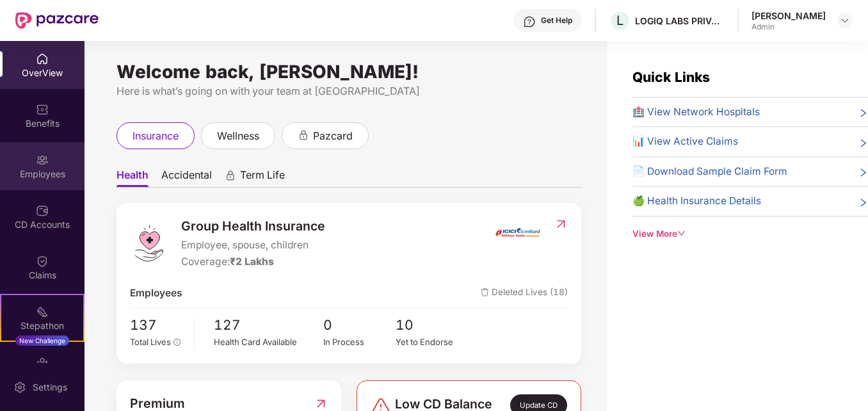  I want to click on span: Total Lives, so click(150, 342).